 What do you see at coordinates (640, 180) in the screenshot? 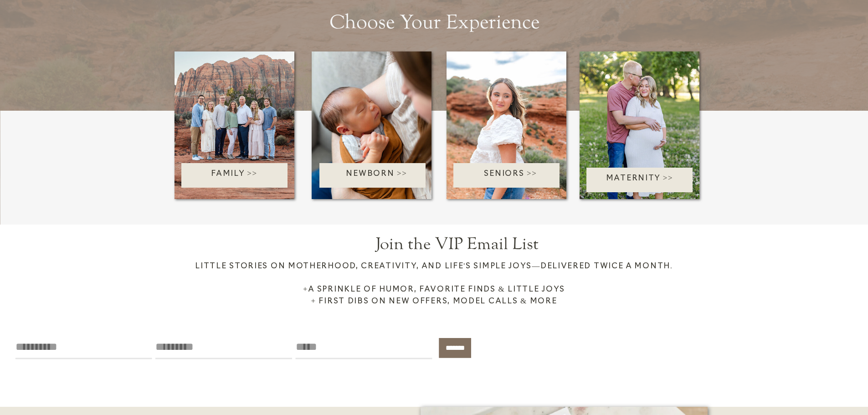
I see `p: Maternity >>` at bounding box center [640, 180].